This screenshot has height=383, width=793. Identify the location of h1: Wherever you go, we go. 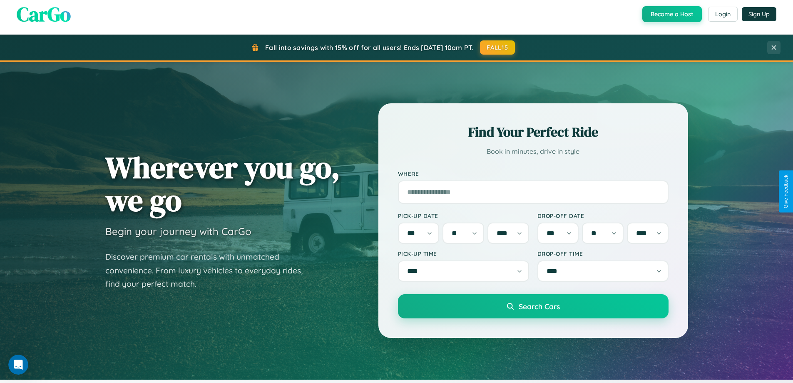
(223, 184).